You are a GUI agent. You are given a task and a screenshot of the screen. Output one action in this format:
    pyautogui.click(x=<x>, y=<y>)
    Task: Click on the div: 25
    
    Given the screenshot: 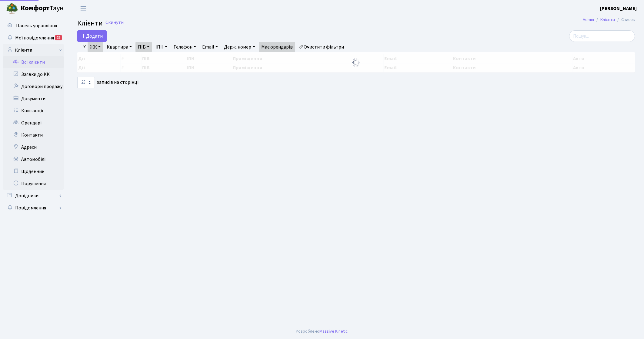 What is the action you would take?
    pyautogui.click(x=59, y=38)
    